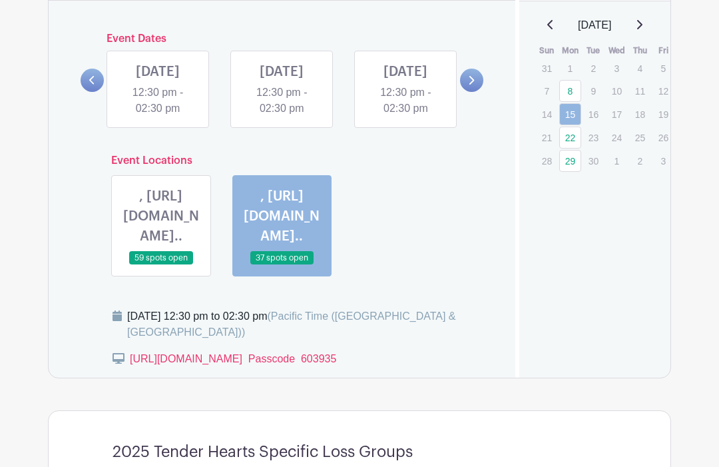 Image resolution: width=719 pixels, height=467 pixels. What do you see at coordinates (616, 91) in the screenshot?
I see `p: 10` at bounding box center [616, 91].